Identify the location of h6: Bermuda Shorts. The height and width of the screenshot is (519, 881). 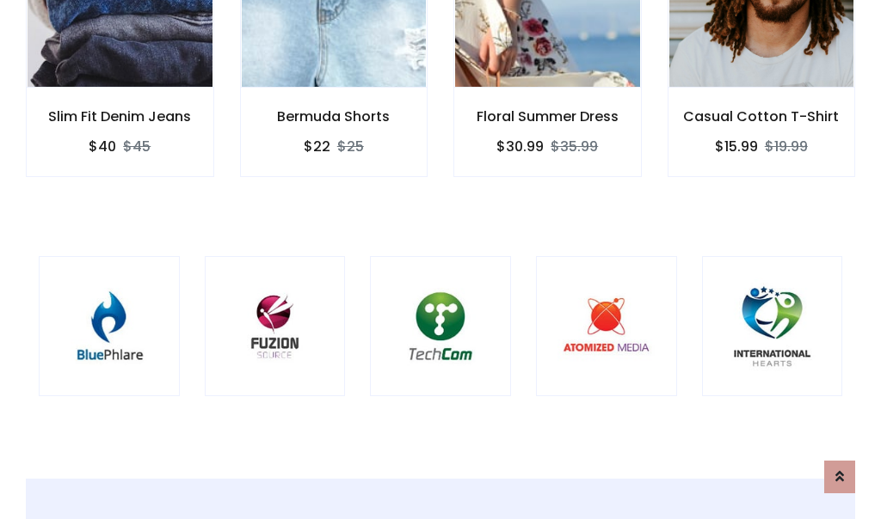
(334, 116).